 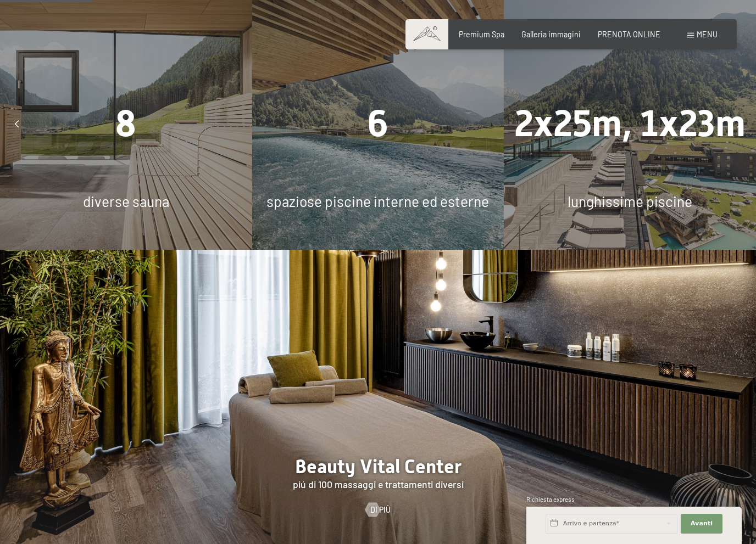 What do you see at coordinates (378, 510) in the screenshot?
I see `a: Di più` at bounding box center [378, 510].